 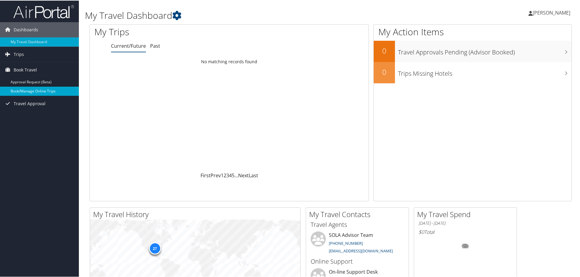 What do you see at coordinates (155, 247) in the screenshot?
I see `div: 27` at bounding box center [155, 247].